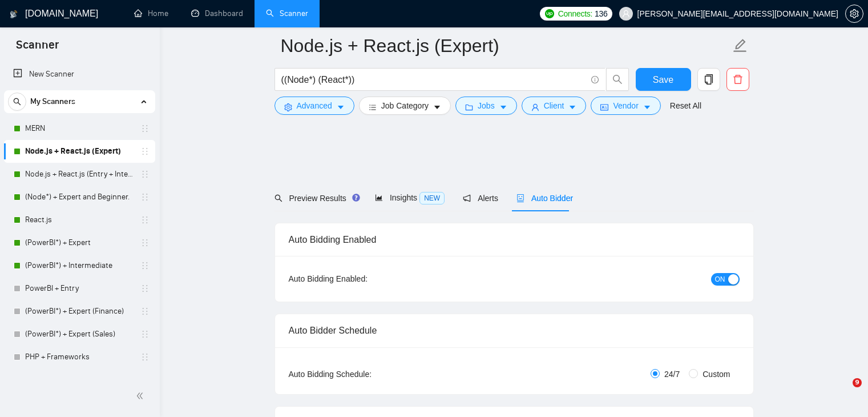  What do you see at coordinates (287, 13) in the screenshot?
I see `a: searchScanner` at bounding box center [287, 13].